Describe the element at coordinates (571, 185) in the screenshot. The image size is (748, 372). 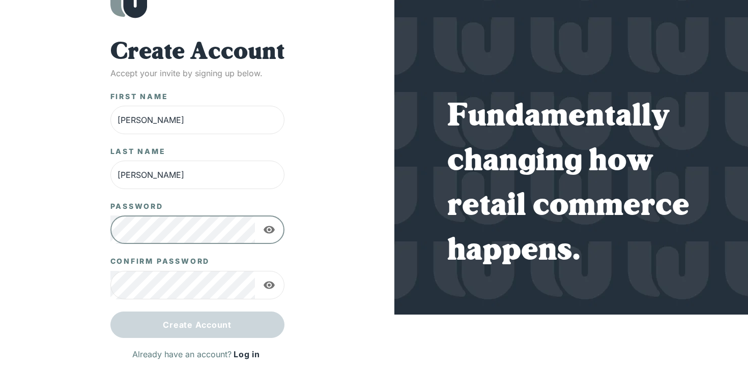
I see `h1: Fundamentally changing how retail commerce happens.` at that location.